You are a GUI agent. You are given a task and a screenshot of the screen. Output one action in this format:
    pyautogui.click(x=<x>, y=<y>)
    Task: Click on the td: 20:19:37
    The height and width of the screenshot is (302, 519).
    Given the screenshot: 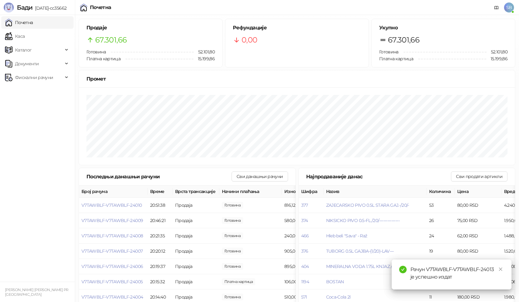 What is the action you would take?
    pyautogui.click(x=160, y=266)
    